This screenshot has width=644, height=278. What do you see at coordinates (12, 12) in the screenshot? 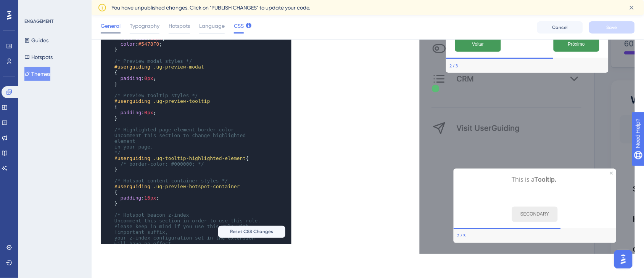
I see `img: launcher-image-alternative-text` at bounding box center [12, 12].